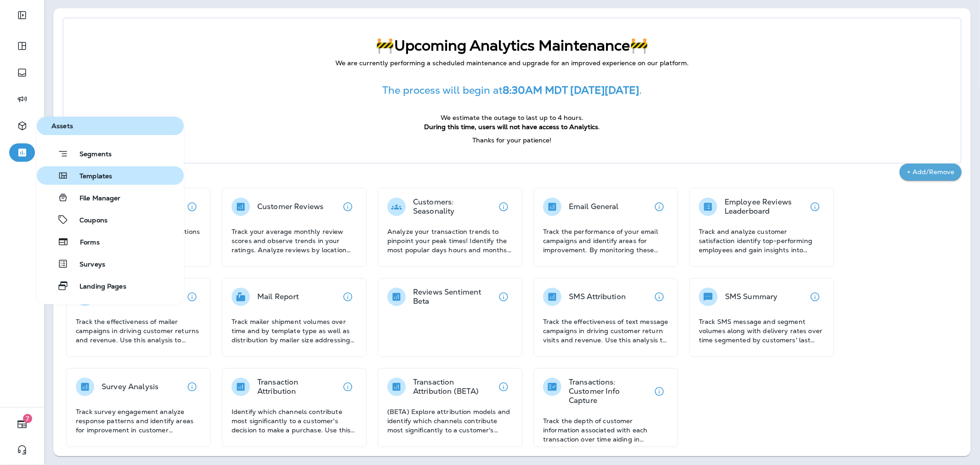 Image resolution: width=980 pixels, height=465 pixels. What do you see at coordinates (294, 421) in the screenshot?
I see `p: Identify which channels contribute most significantly to a customer's decision to make a purchase...` at bounding box center [294, 421].